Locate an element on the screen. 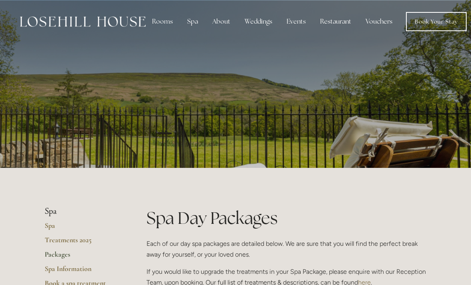  img: Losehill House is located at coordinates (83, 22).